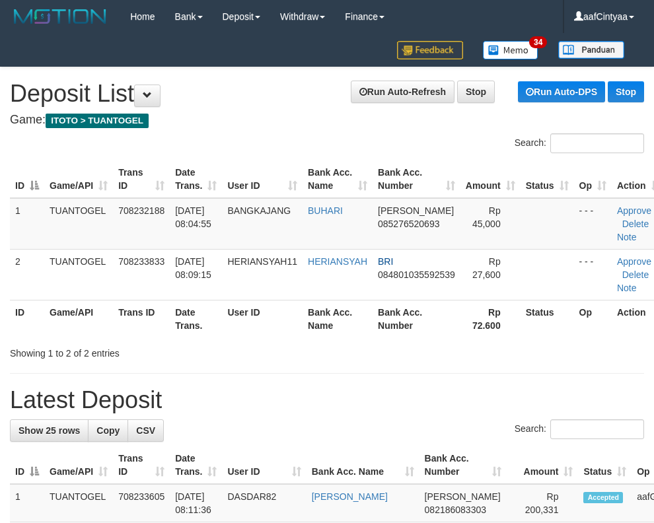  Describe the element at coordinates (49, 431) in the screenshot. I see `span: Show 25 rows` at that location.